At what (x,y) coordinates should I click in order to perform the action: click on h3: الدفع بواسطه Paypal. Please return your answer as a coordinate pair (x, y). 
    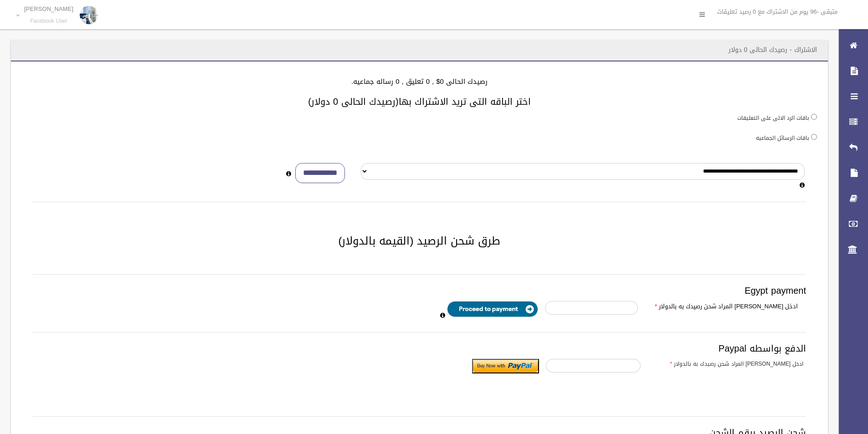
    Looking at the image, I should click on (419, 348).